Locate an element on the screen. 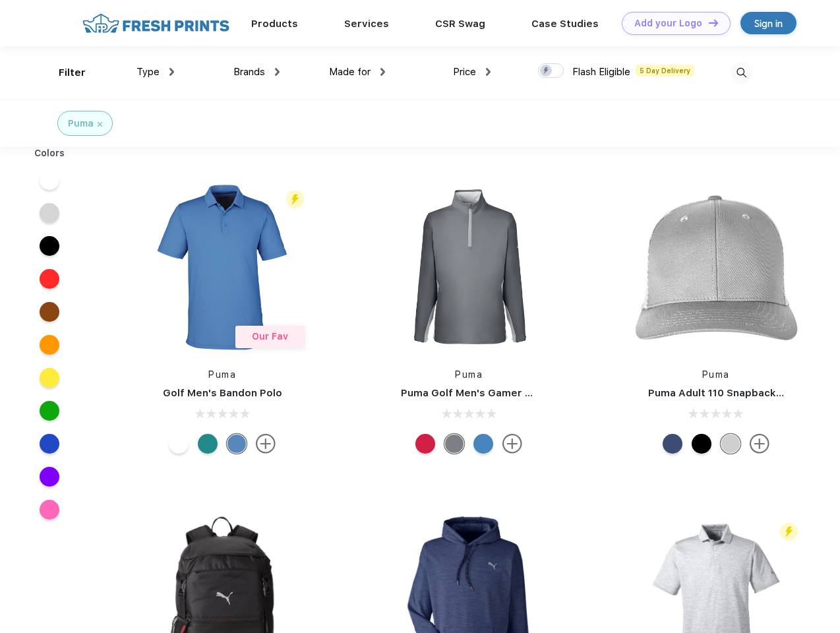 This screenshot has width=840, height=633. a: Golf Men's Bandon Polo is located at coordinates (222, 393).